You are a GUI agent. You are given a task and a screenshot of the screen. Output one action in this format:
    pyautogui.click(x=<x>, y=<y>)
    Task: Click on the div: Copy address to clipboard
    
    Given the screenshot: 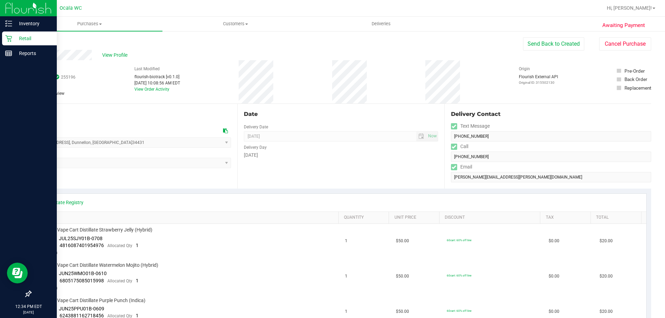 What is the action you would take?
    pyautogui.click(x=226, y=131)
    